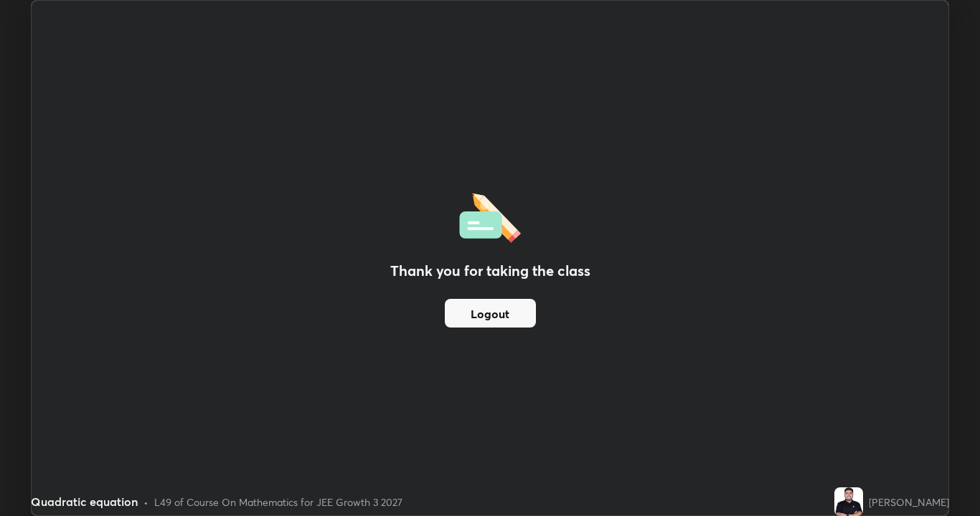 This screenshot has height=516, width=980. Describe the element at coordinates (490, 271) in the screenshot. I see `h2: Thank you for taking the class` at that location.